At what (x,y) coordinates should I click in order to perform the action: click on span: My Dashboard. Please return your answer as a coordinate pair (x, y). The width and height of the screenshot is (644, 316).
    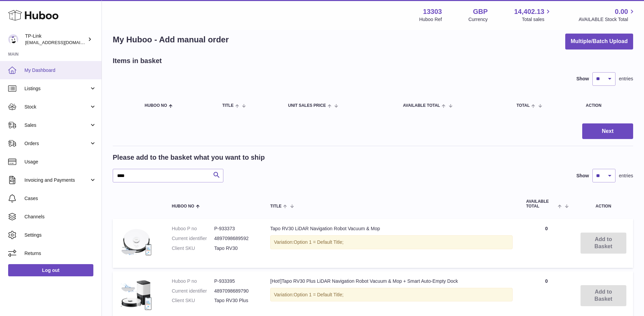
    Looking at the image, I should click on (61, 71).